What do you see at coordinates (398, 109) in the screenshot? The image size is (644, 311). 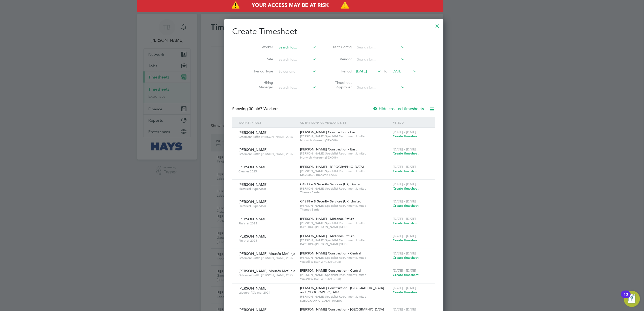 I see `label: Hide created timesheets` at bounding box center [398, 109].